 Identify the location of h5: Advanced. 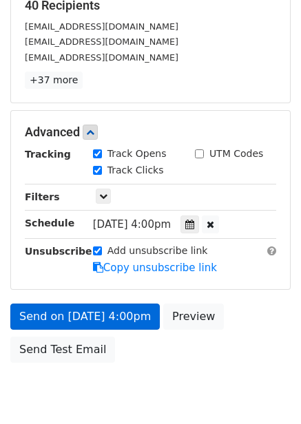
(150, 132).